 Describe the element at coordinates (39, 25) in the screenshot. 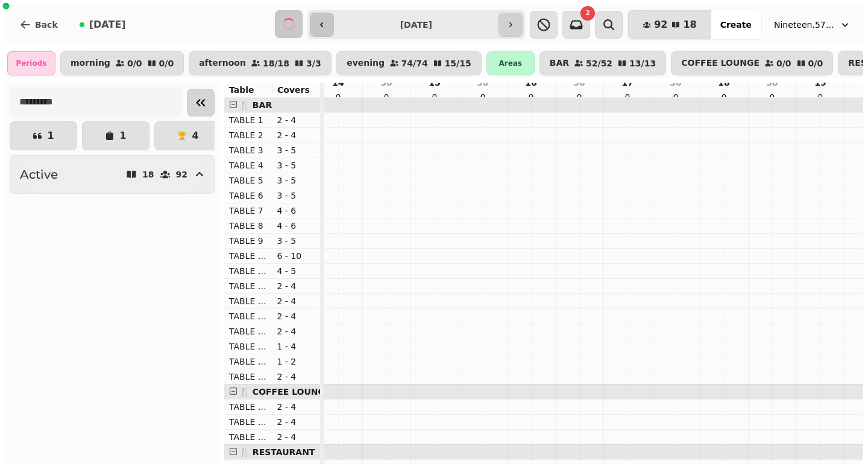

I see `button: Back` at that location.